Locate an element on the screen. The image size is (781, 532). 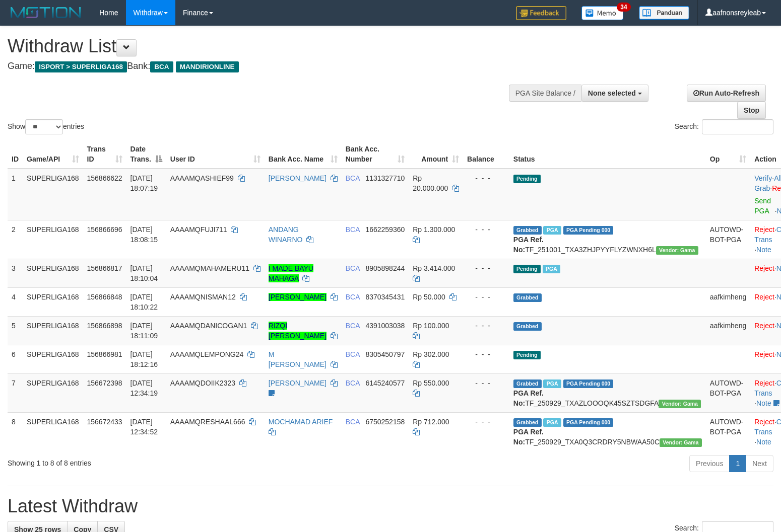
img: MOTION_logo.png is located at coordinates (46, 13).